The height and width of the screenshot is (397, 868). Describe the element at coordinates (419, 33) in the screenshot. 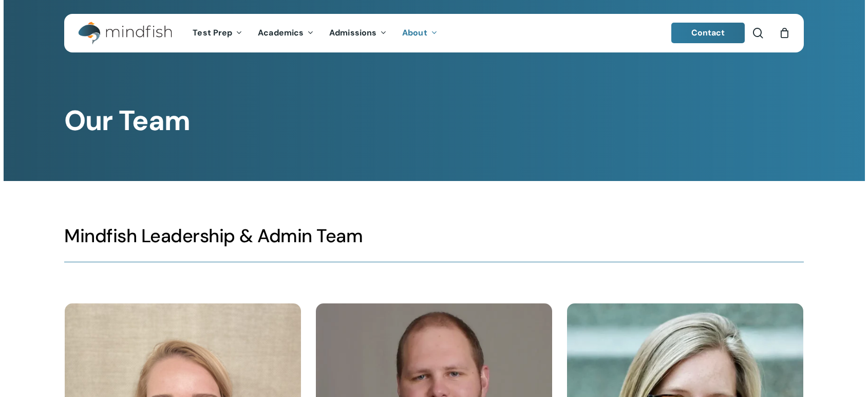

I see `a: About` at that location.